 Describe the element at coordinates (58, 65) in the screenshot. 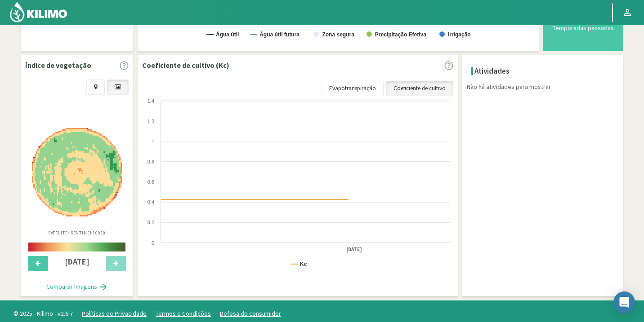

I see `p: Índice de vegetação` at that location.